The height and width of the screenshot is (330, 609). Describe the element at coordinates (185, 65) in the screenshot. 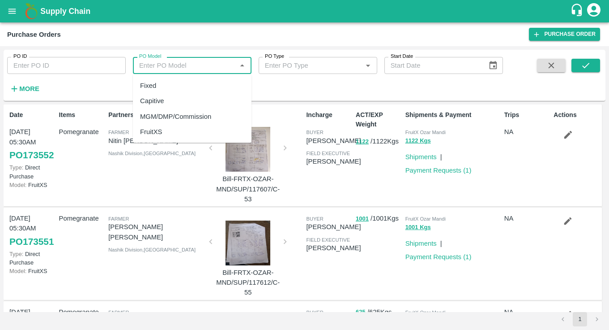

I see `input: Enter PO Model` at that location.